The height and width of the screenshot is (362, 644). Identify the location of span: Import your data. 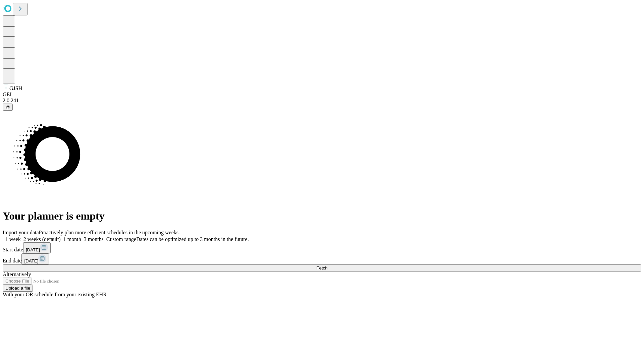
(21, 232).